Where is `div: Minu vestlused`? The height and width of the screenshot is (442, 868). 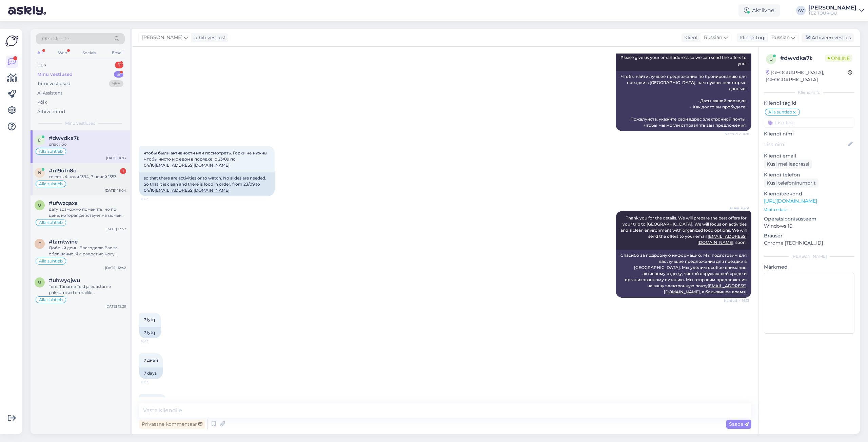
div: Minu vestlused is located at coordinates (55, 75).